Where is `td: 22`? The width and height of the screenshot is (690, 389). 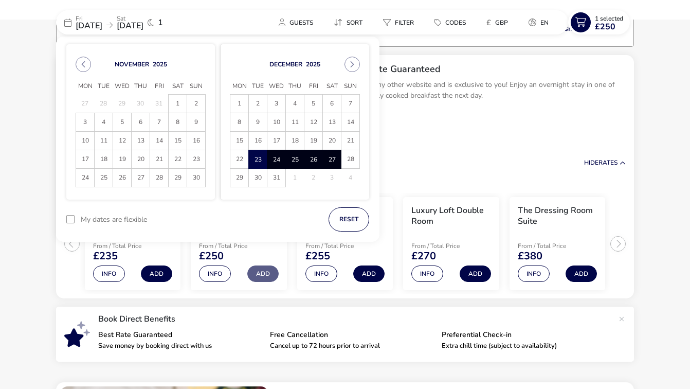
td: 22 is located at coordinates (178, 159).